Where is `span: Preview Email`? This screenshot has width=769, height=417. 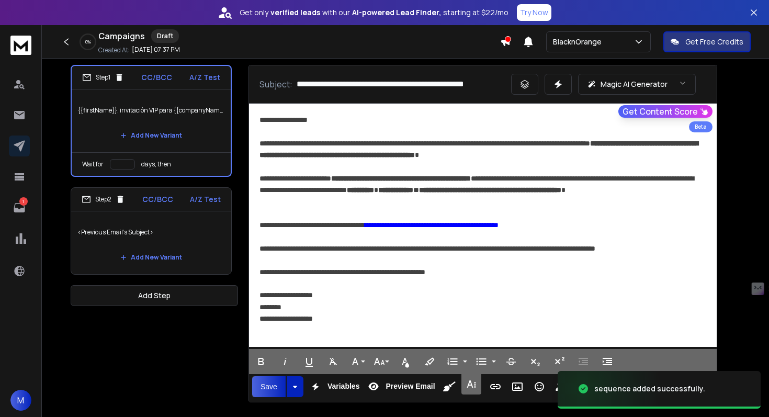
span: Preview Email is located at coordinates (410, 386).